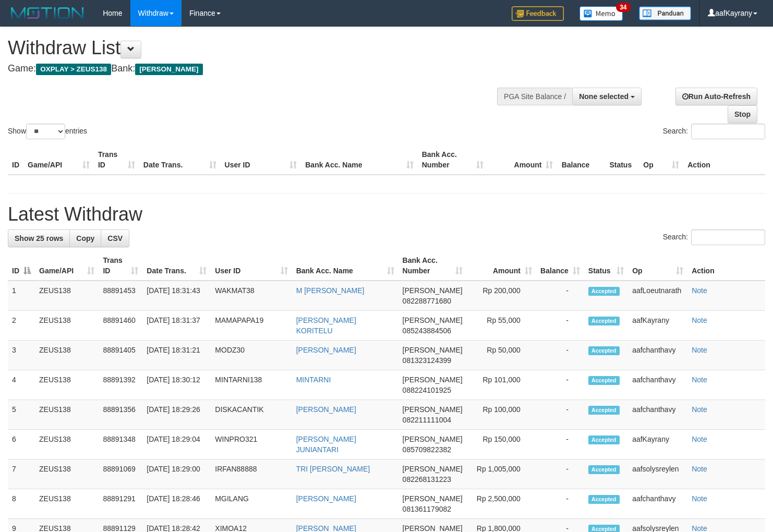  I want to click on td: 8, so click(22, 504).